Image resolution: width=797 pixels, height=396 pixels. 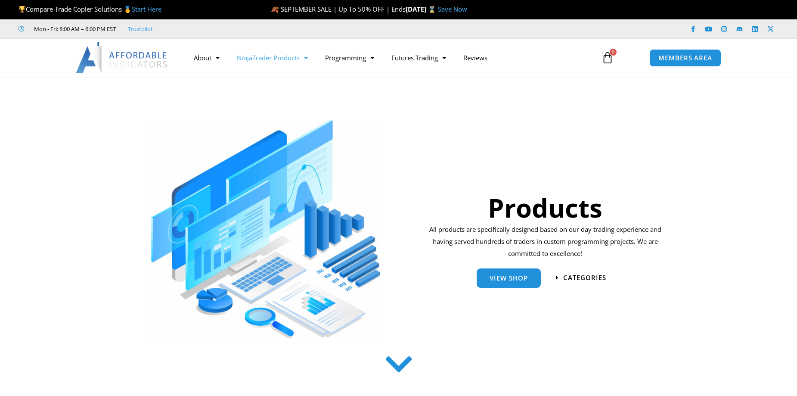 What do you see at coordinates (585, 277) in the screenshot?
I see `span: categories` at bounding box center [585, 277].